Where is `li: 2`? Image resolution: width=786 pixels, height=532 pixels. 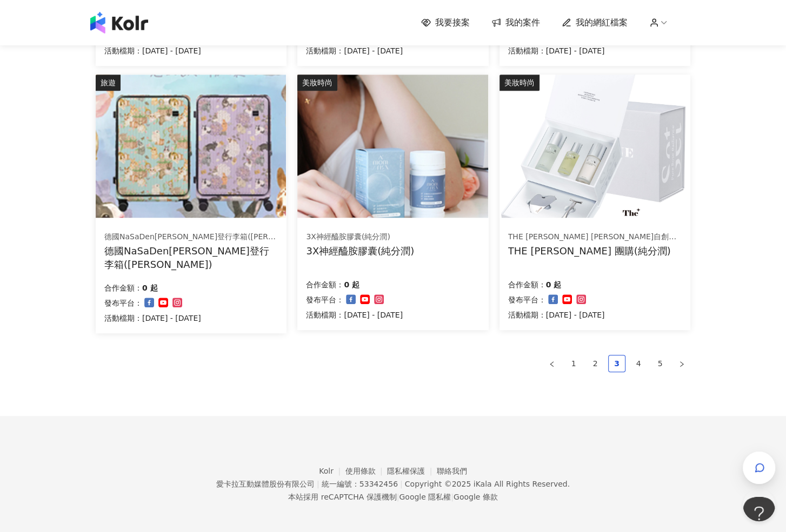
li: 2 is located at coordinates (595, 363).